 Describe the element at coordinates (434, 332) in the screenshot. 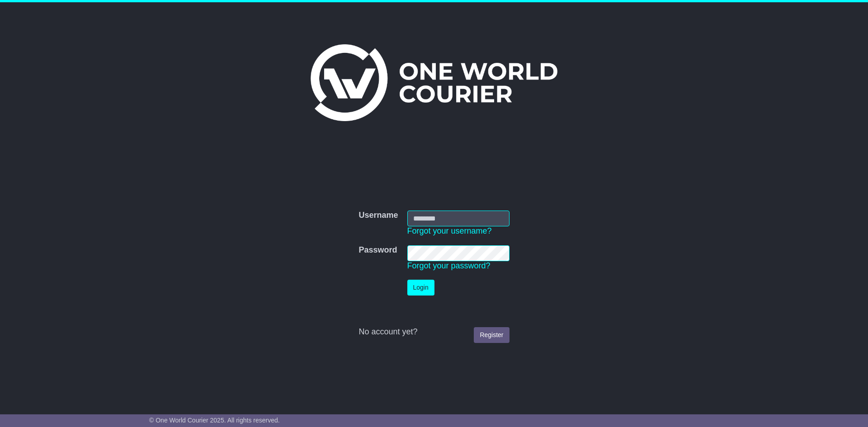

I see `div: No account yet?` at that location.